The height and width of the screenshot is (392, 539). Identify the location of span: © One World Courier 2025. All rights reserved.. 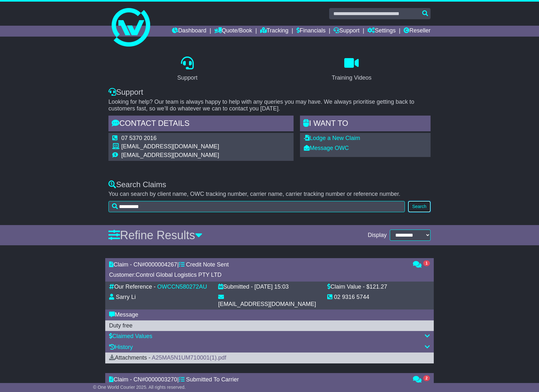
(139, 387).